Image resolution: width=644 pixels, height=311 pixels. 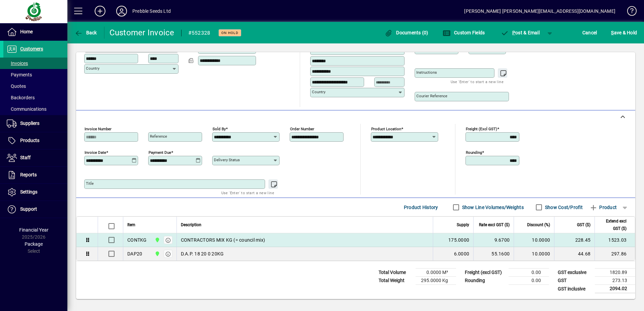 What do you see at coordinates (85, 33) in the screenshot?
I see `button: Back` at bounding box center [85, 33].